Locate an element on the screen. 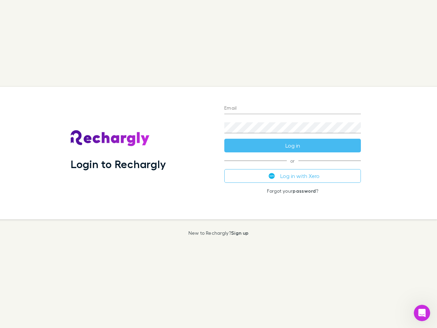 The image size is (437, 328). img: Rechargly's Logo is located at coordinates (110, 138).